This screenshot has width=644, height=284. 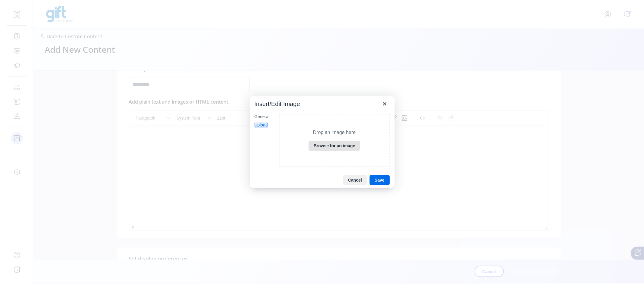 What do you see at coordinates (379, 180) in the screenshot?
I see `button: Save` at bounding box center [379, 180].